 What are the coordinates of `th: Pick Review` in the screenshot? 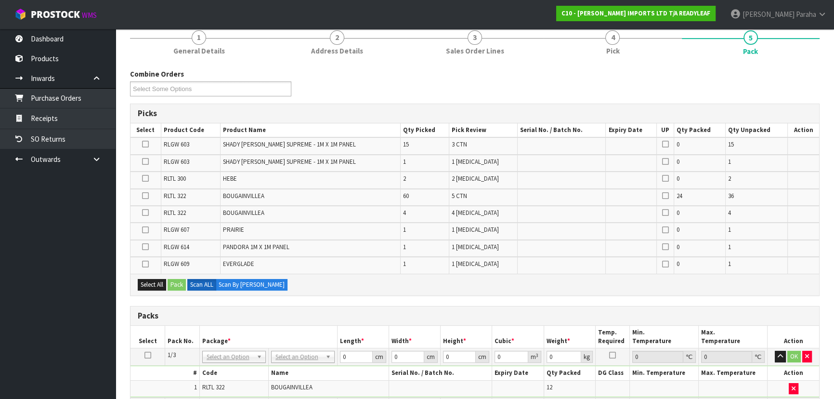 It's located at (484, 130).